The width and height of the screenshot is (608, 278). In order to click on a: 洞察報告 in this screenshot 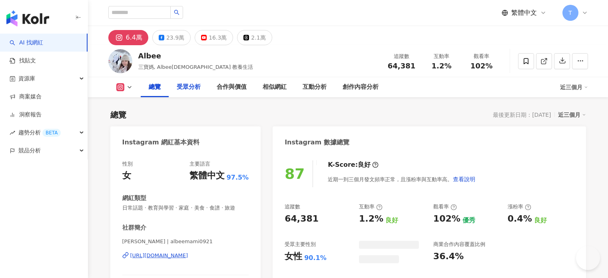, I will do `click(26, 115)`.